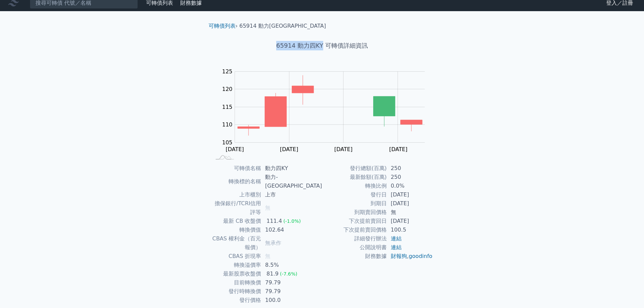  I want to click on td: 8.5%, so click(291, 265).